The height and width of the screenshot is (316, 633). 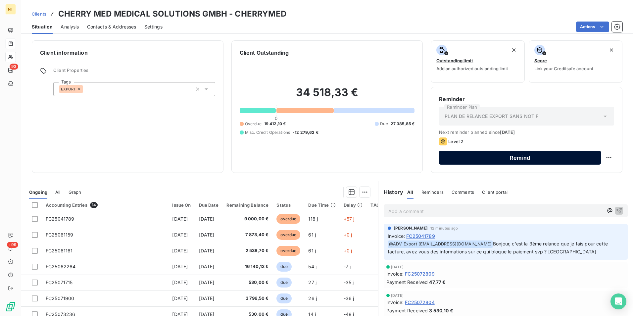 What do you see at coordinates (492, 116) in the screenshot?
I see `span: PLAN DE RELANCE EXPORT SANS NOTIF` at bounding box center [492, 116].